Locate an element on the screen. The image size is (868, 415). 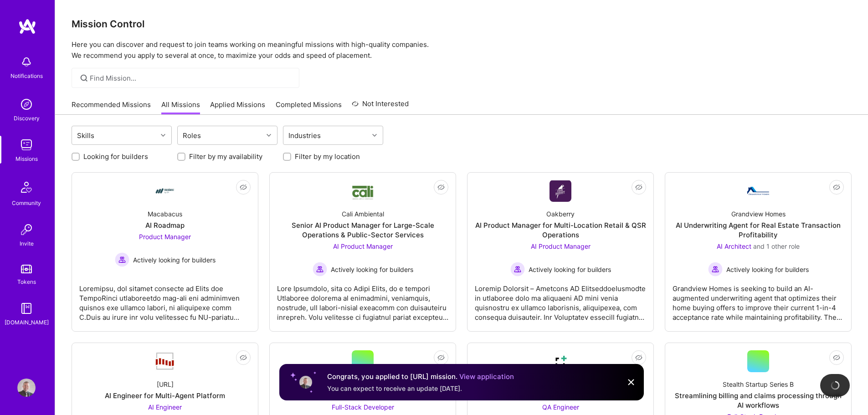
div: Skills is located at coordinates (86, 135).